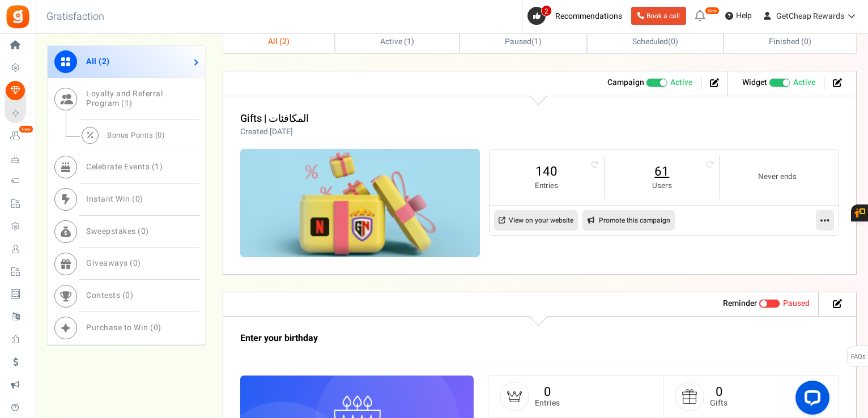 Image resolution: width=868 pixels, height=418 pixels. I want to click on a: View on your website, so click(536, 220).